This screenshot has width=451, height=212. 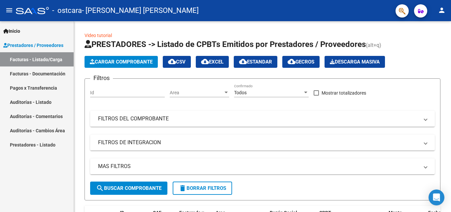 I want to click on button: CSV, so click(x=177, y=62).